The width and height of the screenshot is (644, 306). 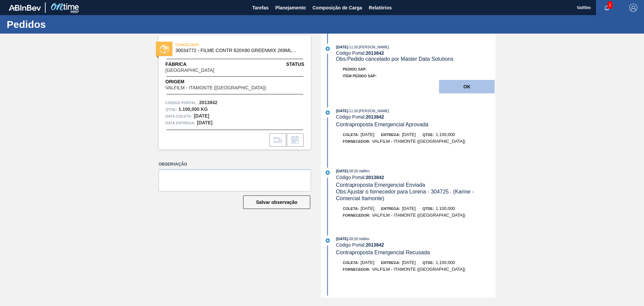 I want to click on span: Contraproposta Emergencial Aprovada, so click(x=382, y=124).